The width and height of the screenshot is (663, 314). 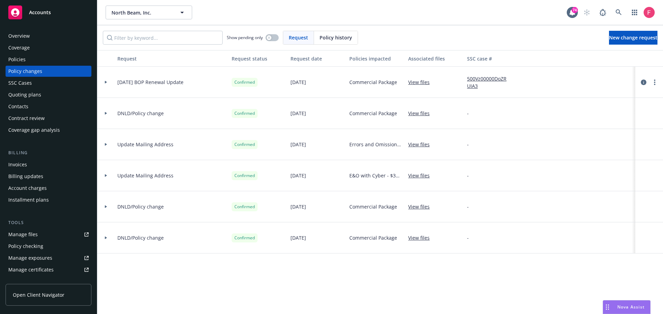 I want to click on span: North Beam, Inc., so click(x=141, y=12).